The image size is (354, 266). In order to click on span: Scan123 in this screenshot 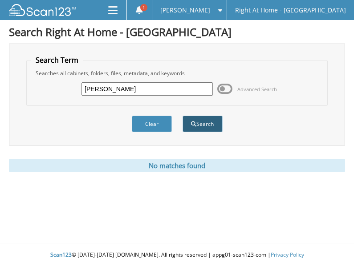, I will do `click(61, 255)`.